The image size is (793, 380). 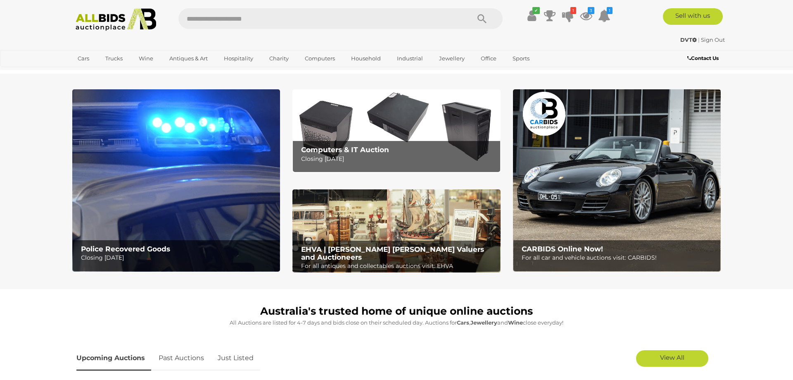 I want to click on img: Computers & IT Auction, so click(x=396, y=131).